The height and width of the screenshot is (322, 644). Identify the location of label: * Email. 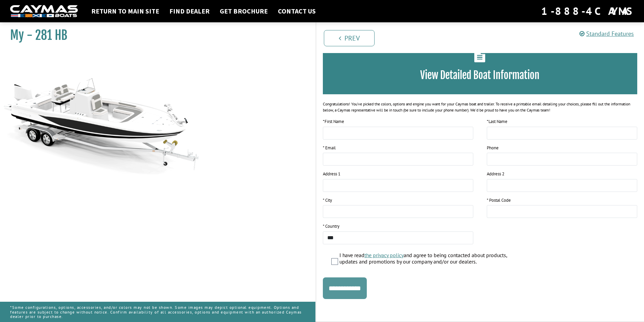
(329, 148).